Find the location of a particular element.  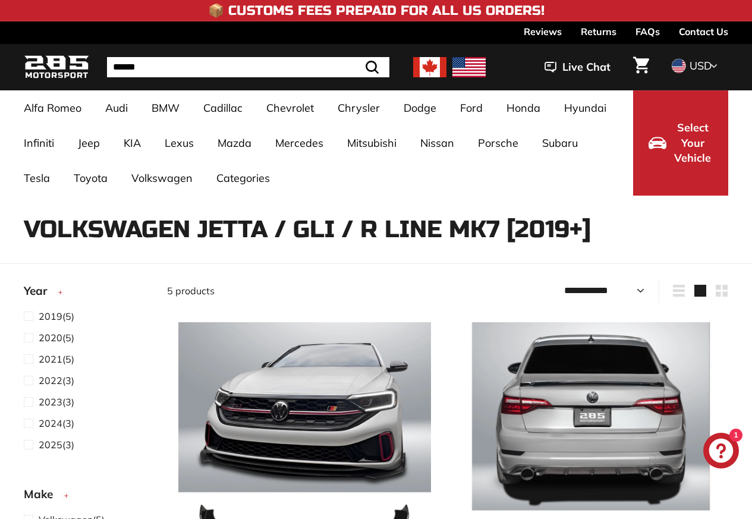

span: 2023 is located at coordinates (51, 402).